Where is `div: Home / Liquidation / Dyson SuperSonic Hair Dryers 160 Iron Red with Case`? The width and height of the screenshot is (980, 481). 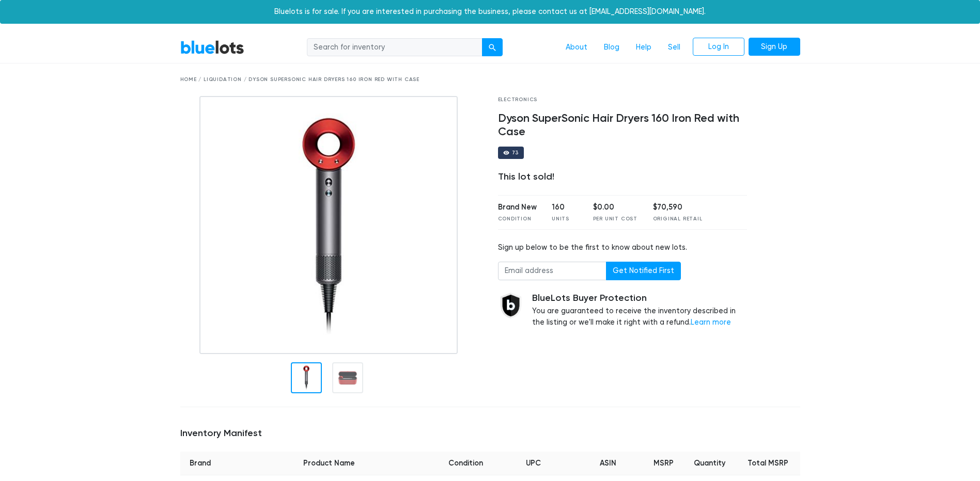 div: Home / Liquidation / Dyson SuperSonic Hair Dryers 160 Iron Red with Case is located at coordinates (490, 80).